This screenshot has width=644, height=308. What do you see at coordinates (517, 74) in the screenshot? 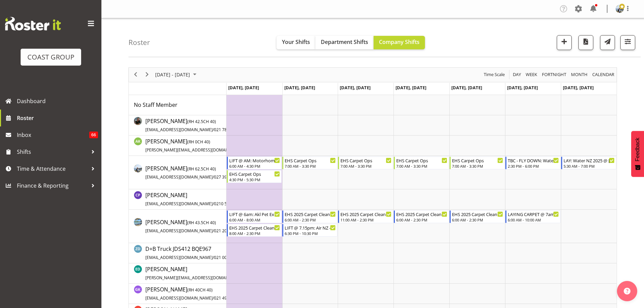
I see `button: Timeline Day` at bounding box center [517, 74].